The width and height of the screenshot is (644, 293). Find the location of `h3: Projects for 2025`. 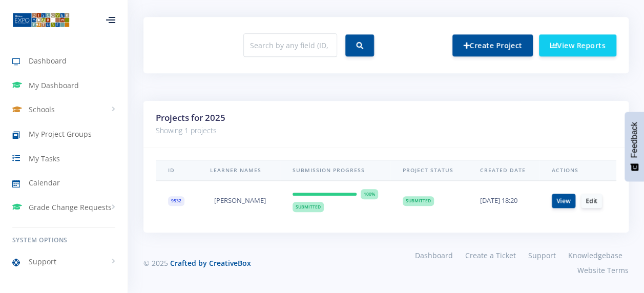

h3: Projects for 2025 is located at coordinates (386, 118).